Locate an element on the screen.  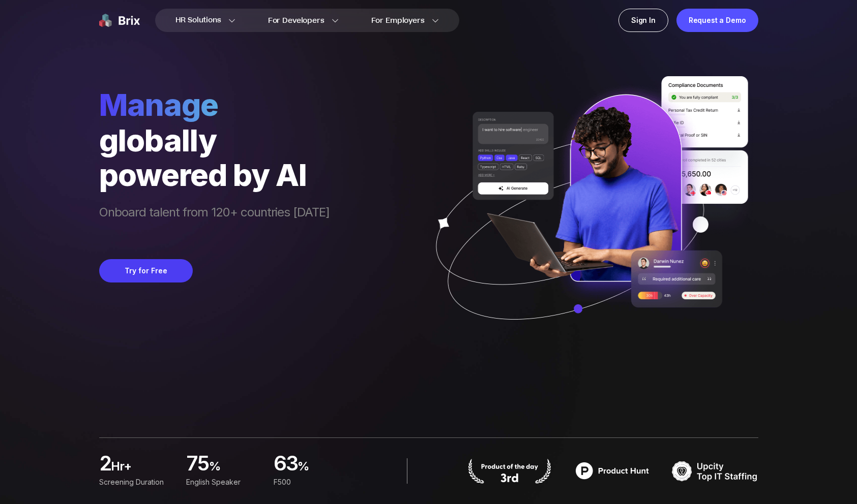
div: F500 is located at coordinates (310, 482).